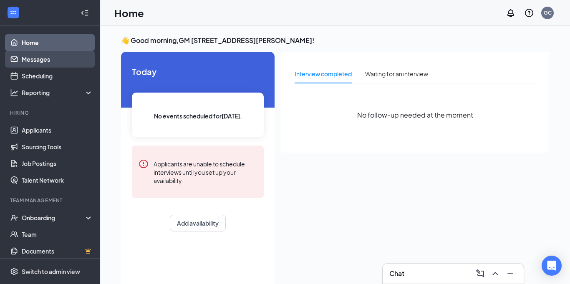 The height and width of the screenshot is (284, 570). I want to click on a: Team, so click(57, 235).